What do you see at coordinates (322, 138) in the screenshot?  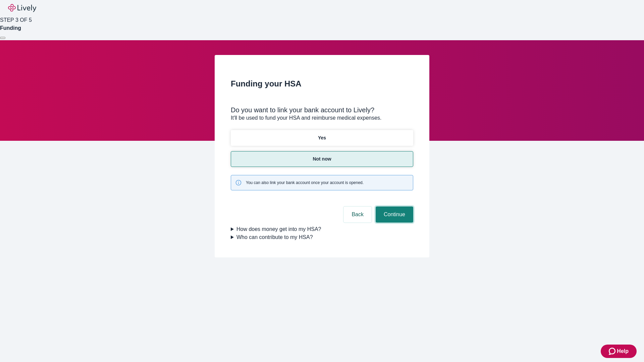 I see `p: Yes` at bounding box center [322, 138].